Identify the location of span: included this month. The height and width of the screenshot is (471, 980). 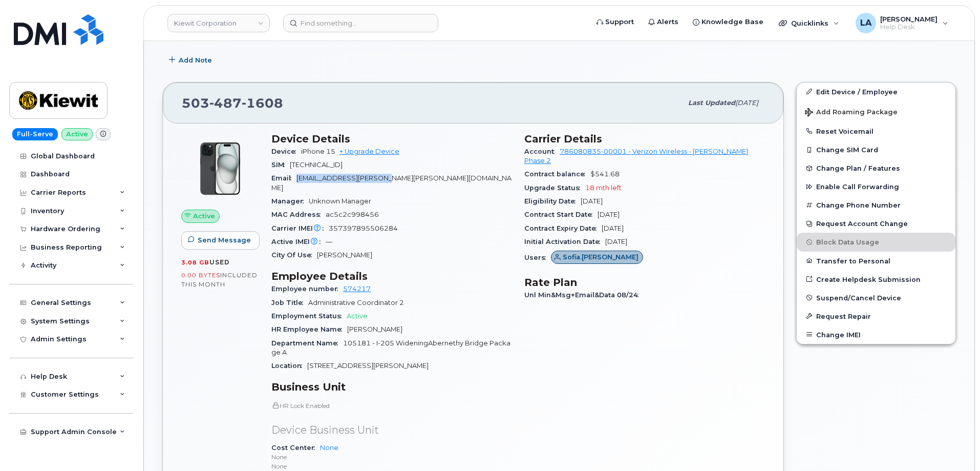
(219, 280).